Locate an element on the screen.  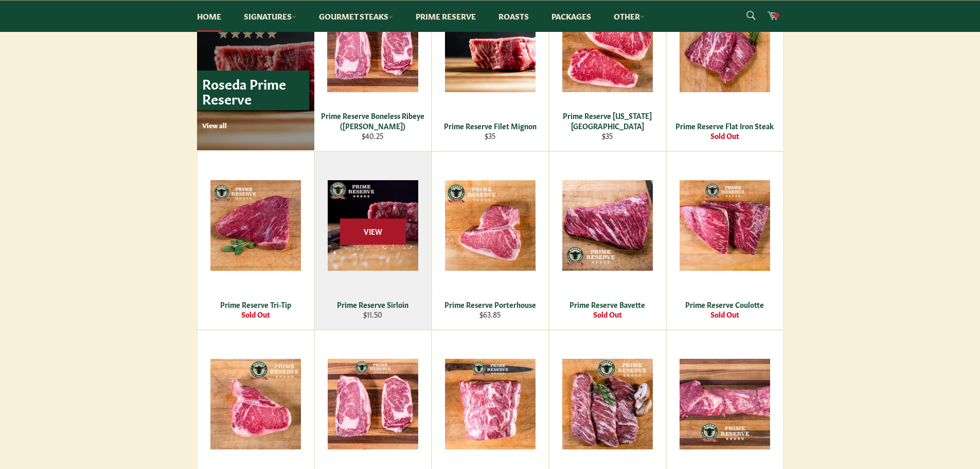
img: Prime Reserve Bavette is located at coordinates (608, 226).